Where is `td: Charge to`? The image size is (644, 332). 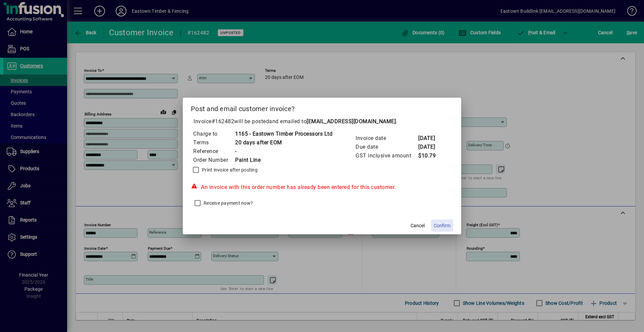
td: Charge to is located at coordinates (213, 134).